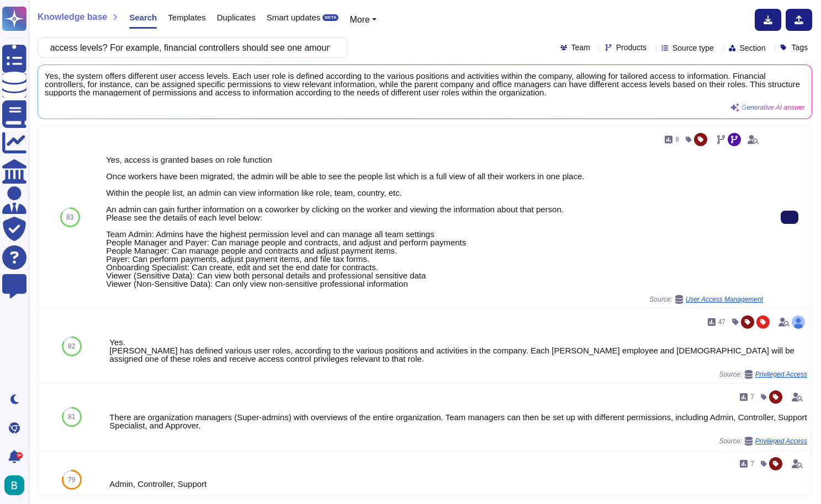 This screenshot has height=504, width=821. What do you see at coordinates (724, 300) in the screenshot?
I see `span: User Access Management` at bounding box center [724, 300].